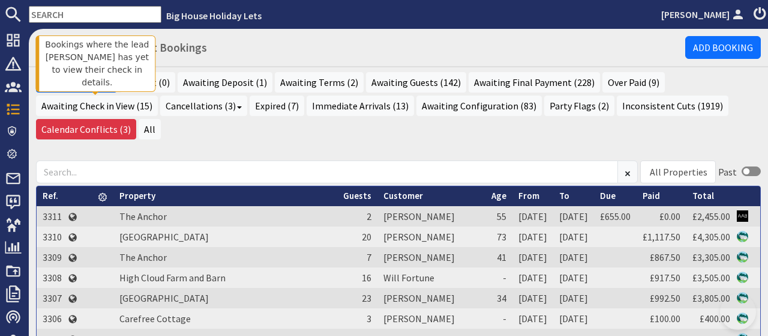  I want to click on td: Will Fortune, so click(432, 277).